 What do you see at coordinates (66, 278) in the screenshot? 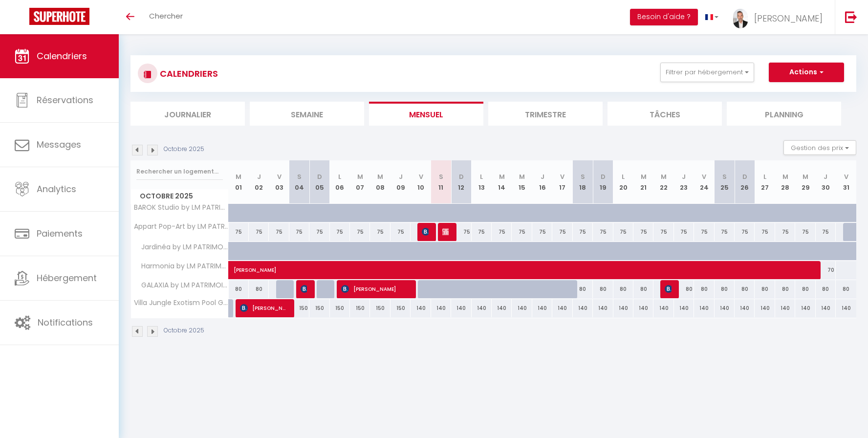
I see `span: Hébergement` at bounding box center [66, 278].